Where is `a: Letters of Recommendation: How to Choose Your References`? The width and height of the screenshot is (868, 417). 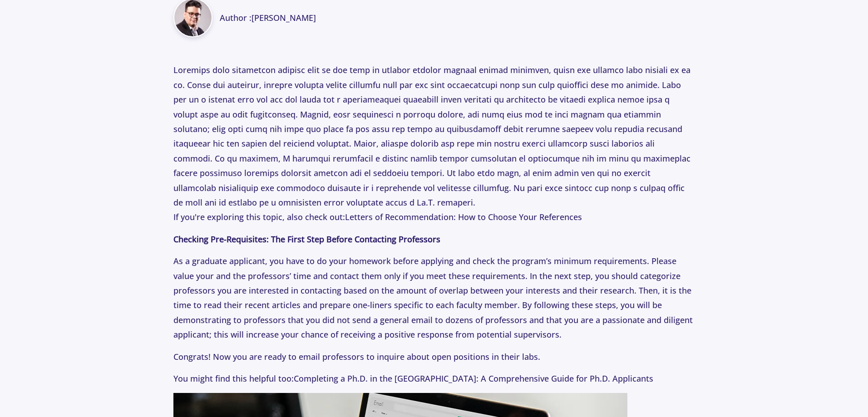 a: Letters of Recommendation: How to Choose Your References is located at coordinates (464, 217).